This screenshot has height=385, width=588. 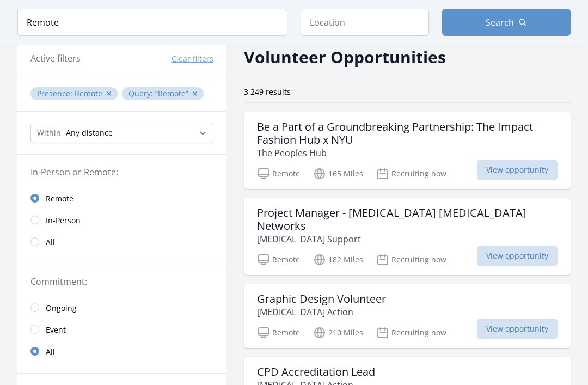 I want to click on q: Remote, so click(x=172, y=93).